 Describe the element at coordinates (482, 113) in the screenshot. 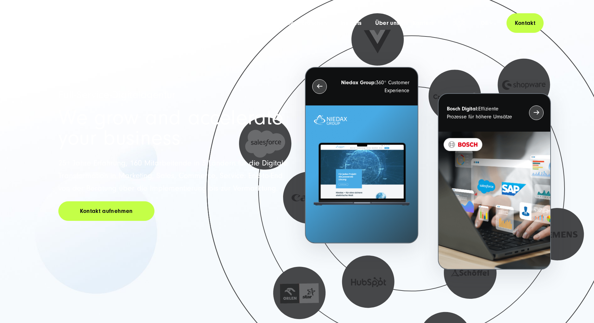

I see `p: Effiziente Prozesse für höhere Umsätze` at that location.